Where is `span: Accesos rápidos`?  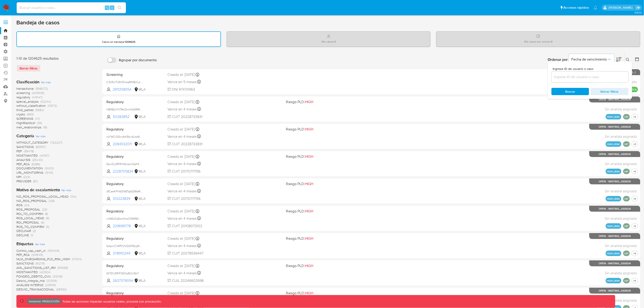 span: Accesos rápidos is located at coordinates (576, 7).